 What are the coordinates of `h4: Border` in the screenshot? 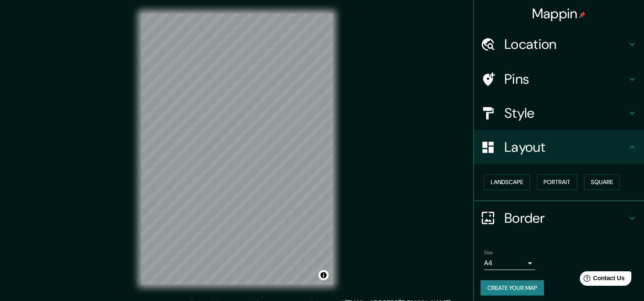 It's located at (566, 218).